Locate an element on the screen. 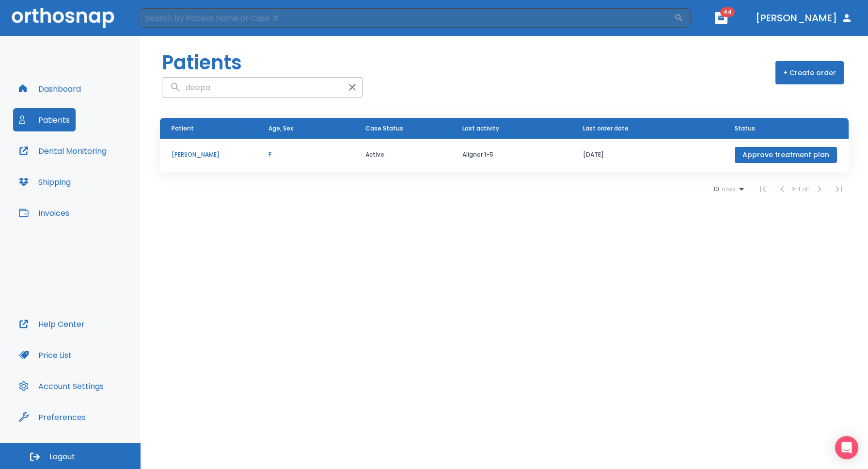  span: Age, Sex is located at coordinates (281, 128).